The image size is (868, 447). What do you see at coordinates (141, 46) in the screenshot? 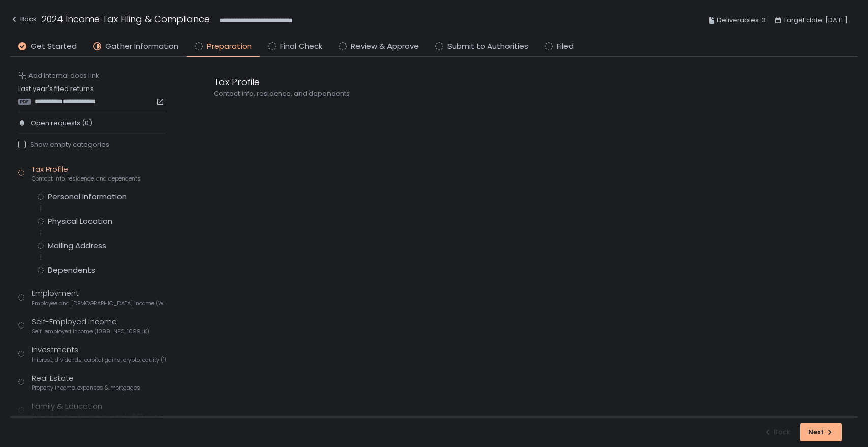
I see `span: Gather Information` at bounding box center [141, 46].